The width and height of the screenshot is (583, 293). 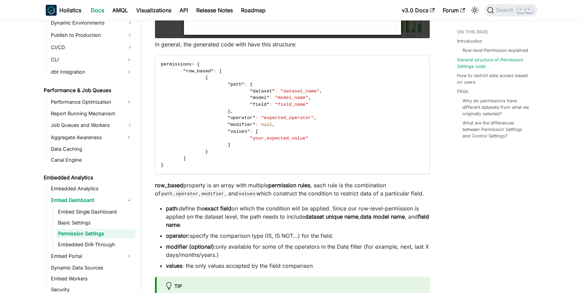 What do you see at coordinates (86, 256) in the screenshot?
I see `a: Embed Portal` at bounding box center [86, 256].